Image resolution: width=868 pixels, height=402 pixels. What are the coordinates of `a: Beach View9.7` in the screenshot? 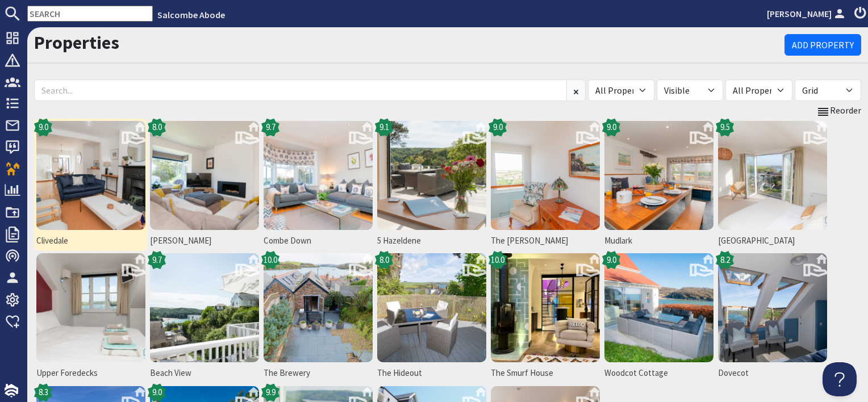 It's located at (205, 317).